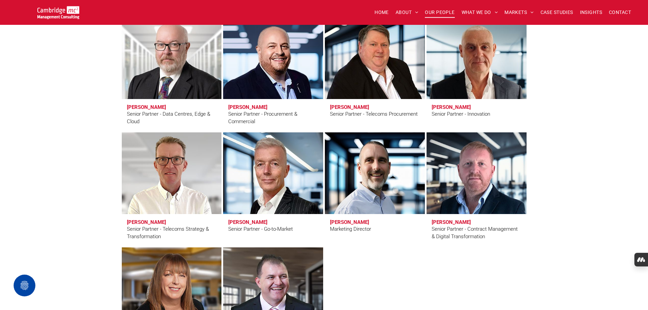  What do you see at coordinates (172, 173) in the screenshot?
I see `a: Clive Quantrill` at bounding box center [172, 173].